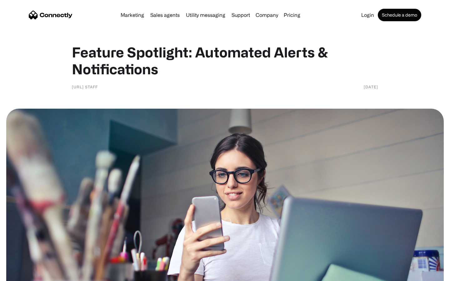  Describe the element at coordinates (241, 15) in the screenshot. I see `a: Support` at that location.